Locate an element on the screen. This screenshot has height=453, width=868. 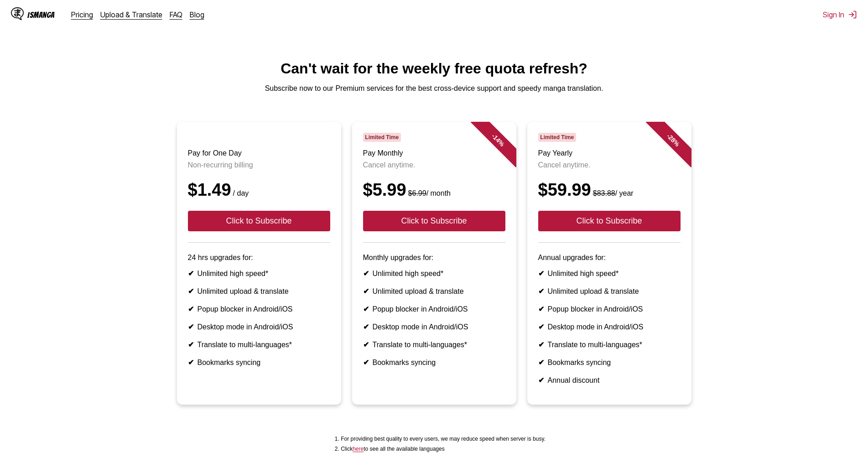
div: $1.49 is located at coordinates (259, 190).